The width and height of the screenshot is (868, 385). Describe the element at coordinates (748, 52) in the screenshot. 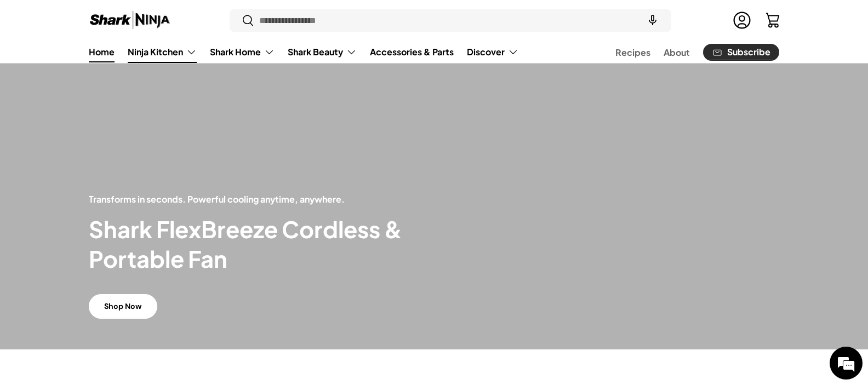

I see `span: Subscribe` at that location.